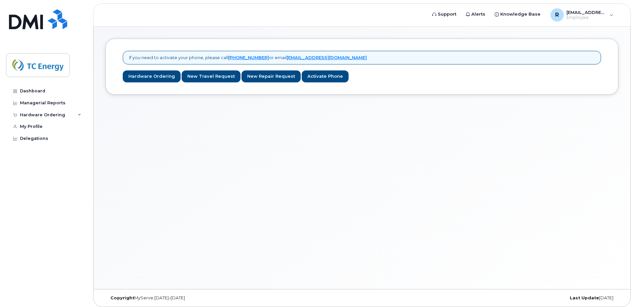  I want to click on strong: Last Update, so click(584, 298).